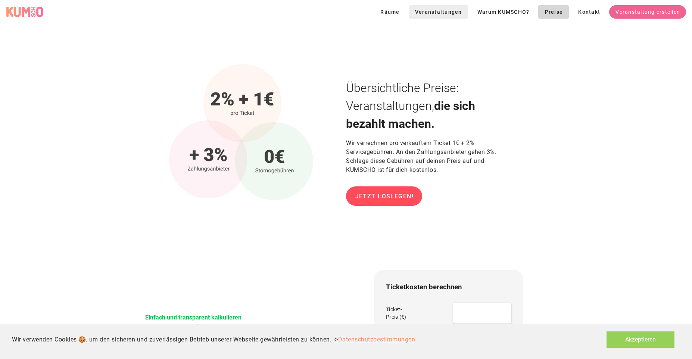  Describe the element at coordinates (26, 12) in the screenshot. I see `a: KUMSCHO Logo` at that location.